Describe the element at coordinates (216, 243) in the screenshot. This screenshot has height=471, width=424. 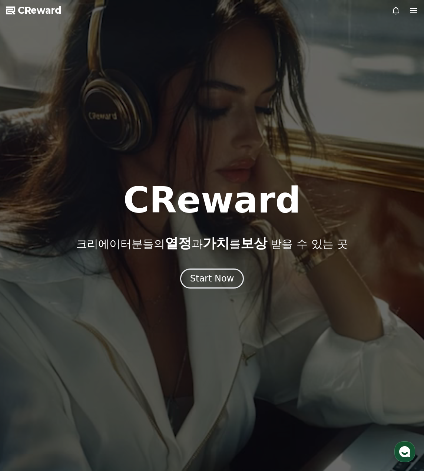
I see `span: 가치` at that location.